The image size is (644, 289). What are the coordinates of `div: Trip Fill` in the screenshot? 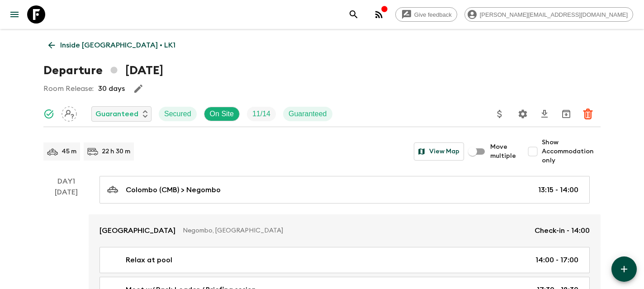 It's located at (261, 114).